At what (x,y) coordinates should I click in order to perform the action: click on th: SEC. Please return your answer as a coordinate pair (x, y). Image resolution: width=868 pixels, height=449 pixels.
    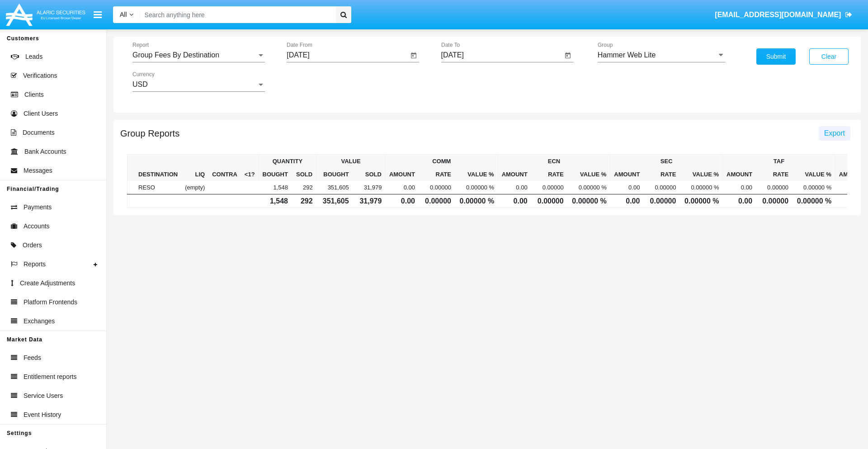
    Looking at the image, I should click on (667, 161).